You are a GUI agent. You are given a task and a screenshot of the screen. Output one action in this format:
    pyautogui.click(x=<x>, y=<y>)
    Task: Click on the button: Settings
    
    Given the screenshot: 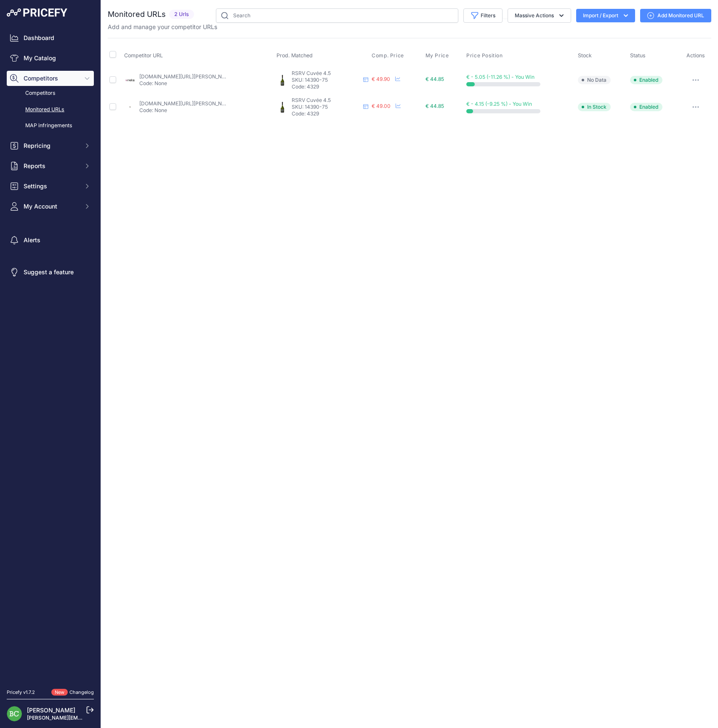 What is the action you would take?
    pyautogui.click(x=51, y=186)
    